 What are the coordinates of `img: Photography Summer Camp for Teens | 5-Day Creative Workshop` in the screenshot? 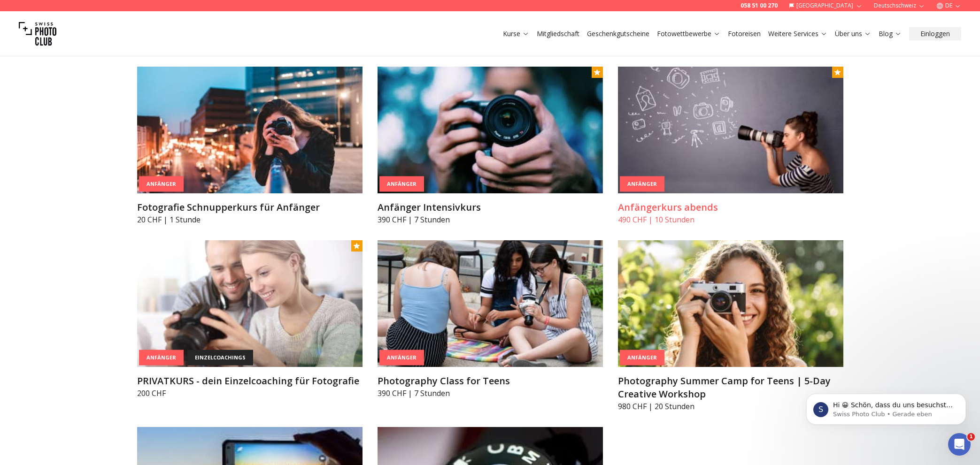 It's located at (730, 304).